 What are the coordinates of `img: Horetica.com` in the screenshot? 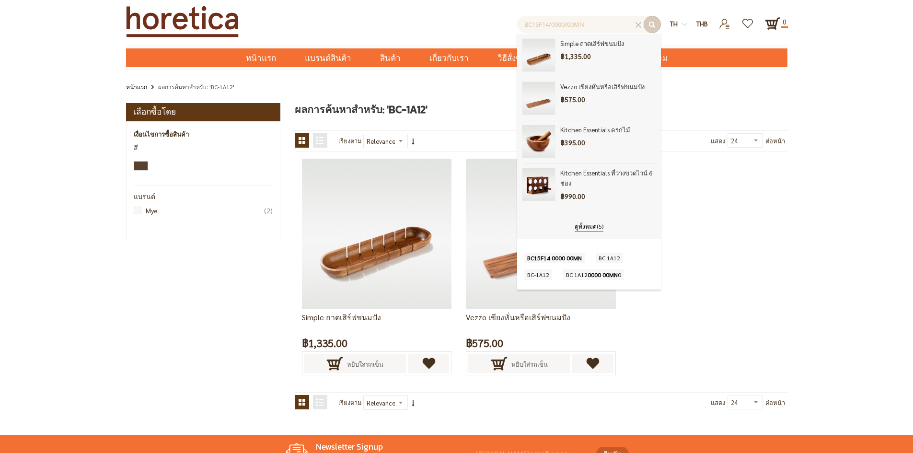 It's located at (182, 22).